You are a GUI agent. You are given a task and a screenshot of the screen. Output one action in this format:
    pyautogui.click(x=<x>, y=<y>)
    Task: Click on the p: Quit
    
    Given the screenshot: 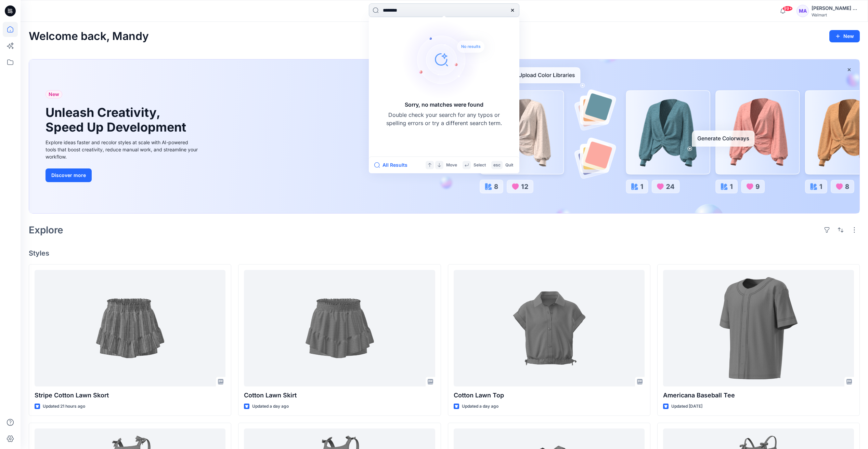 What is the action you would take?
    pyautogui.click(x=509, y=165)
    